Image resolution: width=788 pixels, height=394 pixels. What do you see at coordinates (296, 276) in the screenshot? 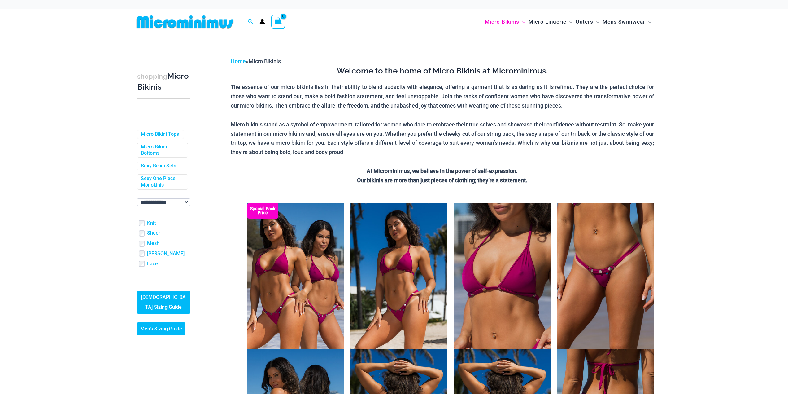
I see `img: Collection Pack F` at bounding box center [296, 276].